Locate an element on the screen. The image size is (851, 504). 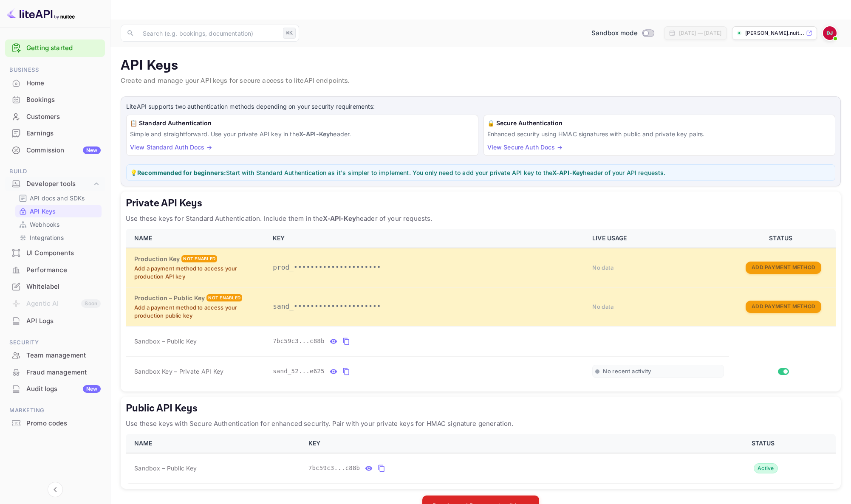
a: API docs and SDKs is located at coordinates (58, 198).